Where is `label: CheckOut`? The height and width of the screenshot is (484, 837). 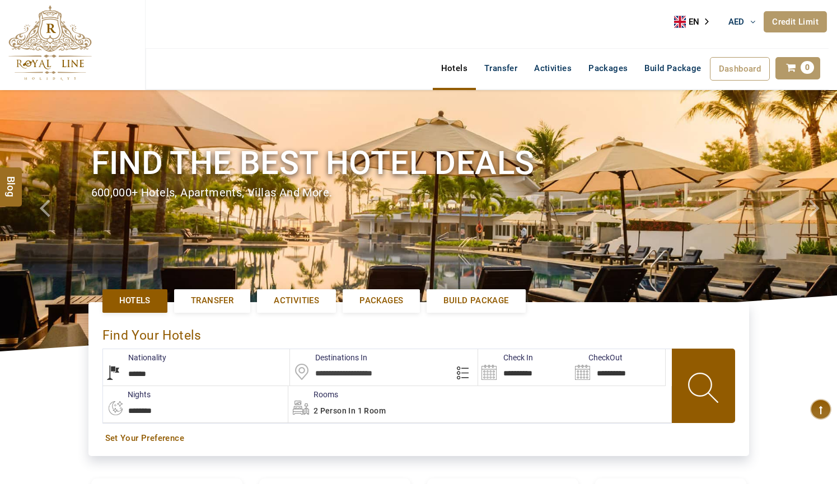 label: CheckOut is located at coordinates (597, 358).